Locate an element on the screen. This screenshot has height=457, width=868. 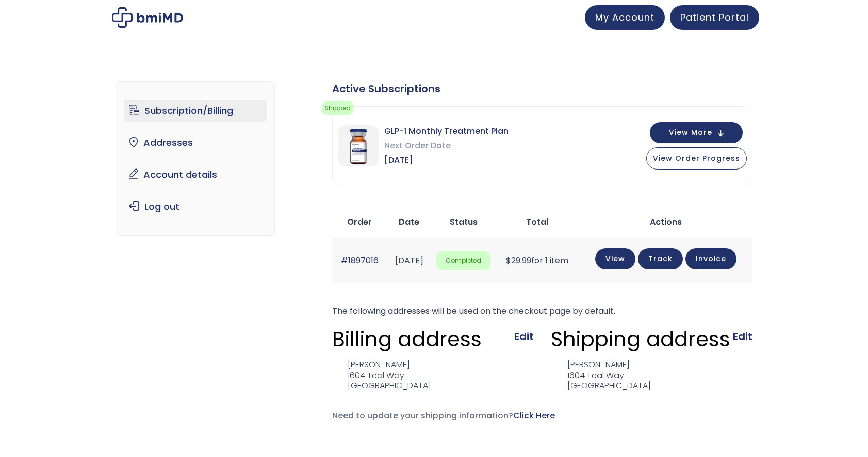
a: Addresses is located at coordinates (195, 143).